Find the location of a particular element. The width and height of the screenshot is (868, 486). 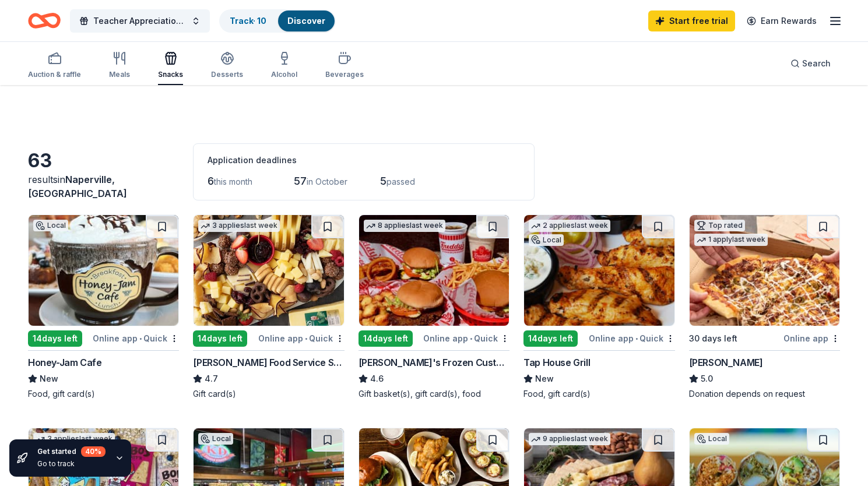

span: 5.0 is located at coordinates (706, 379).